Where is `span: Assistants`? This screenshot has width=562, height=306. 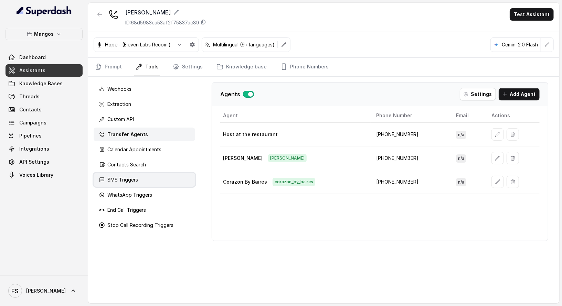
span: Assistants is located at coordinates (32, 71).